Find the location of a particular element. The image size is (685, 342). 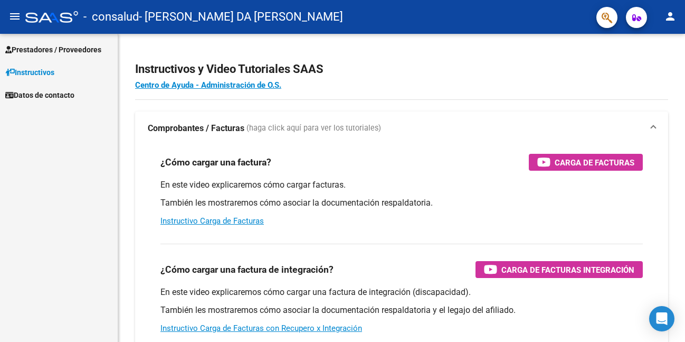

h3: ¿Cómo cargar una factura de integración? is located at coordinates (247, 269).